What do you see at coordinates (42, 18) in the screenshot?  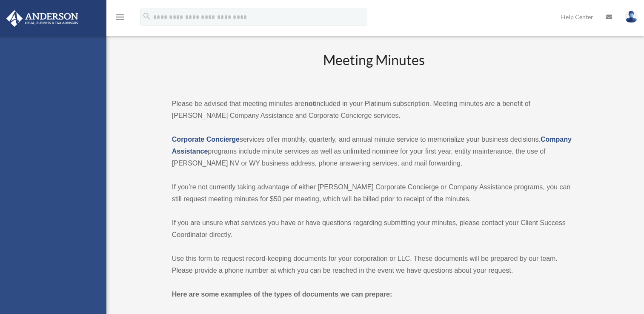 I see `img: Anderson Advisors Platinum Portal` at bounding box center [42, 18].